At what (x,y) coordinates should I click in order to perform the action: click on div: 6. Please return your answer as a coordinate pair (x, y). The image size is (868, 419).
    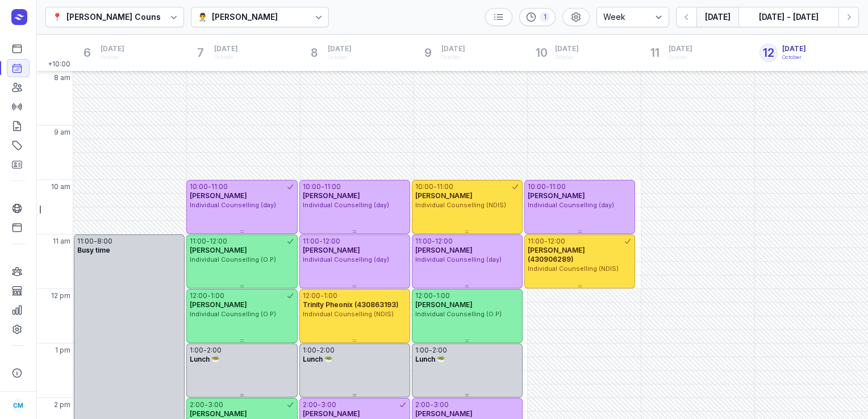
    Looking at the image, I should click on (87, 52).